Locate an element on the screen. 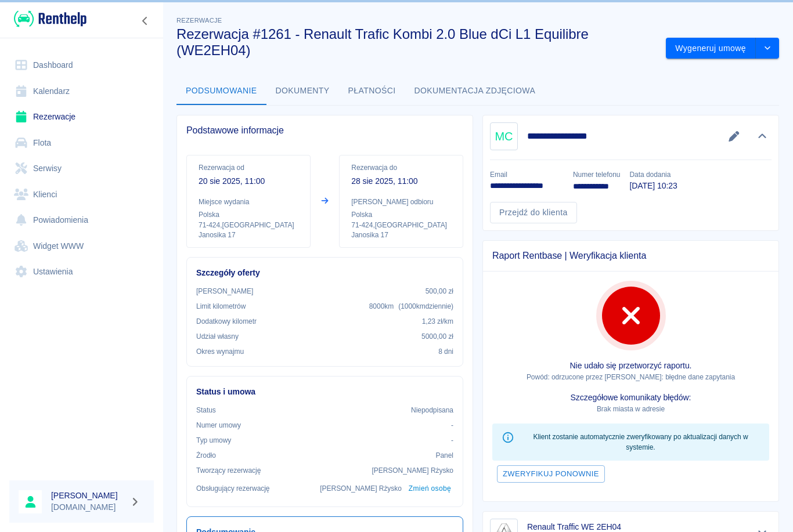 Image resolution: width=793 pixels, height=532 pixels. p: Szczegółowe komunikaty błędów: is located at coordinates (631, 397).